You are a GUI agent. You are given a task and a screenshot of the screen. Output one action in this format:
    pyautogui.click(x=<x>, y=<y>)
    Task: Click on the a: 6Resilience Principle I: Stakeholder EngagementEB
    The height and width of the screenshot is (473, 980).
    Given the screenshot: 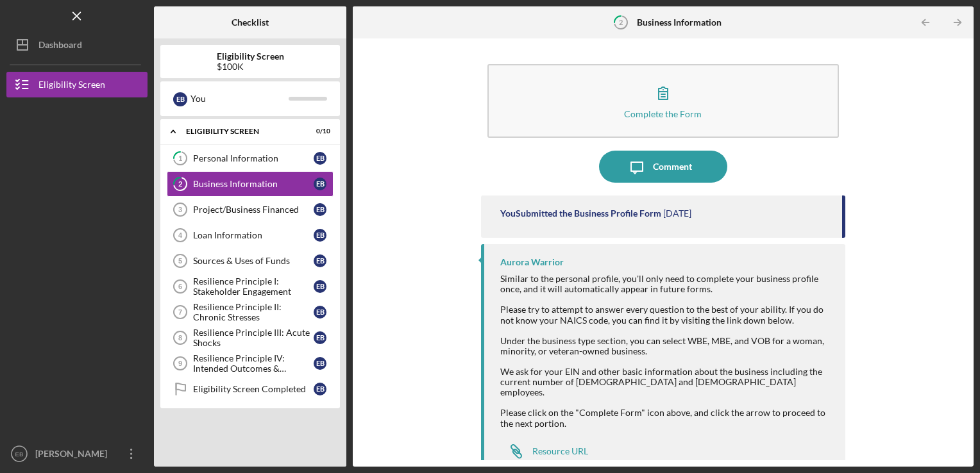 What is the action you would take?
    pyautogui.click(x=250, y=287)
    